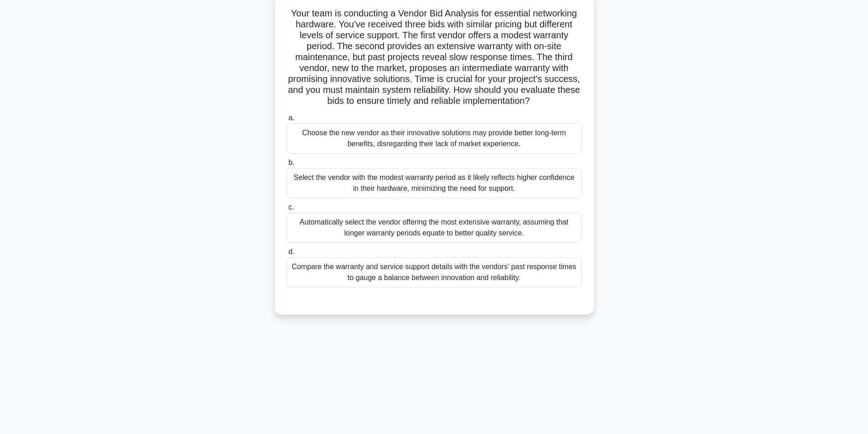 The image size is (868, 434). I want to click on div: Automatically select the vendor offering the most extensive warranty, assuming that longer warran..., so click(434, 228).